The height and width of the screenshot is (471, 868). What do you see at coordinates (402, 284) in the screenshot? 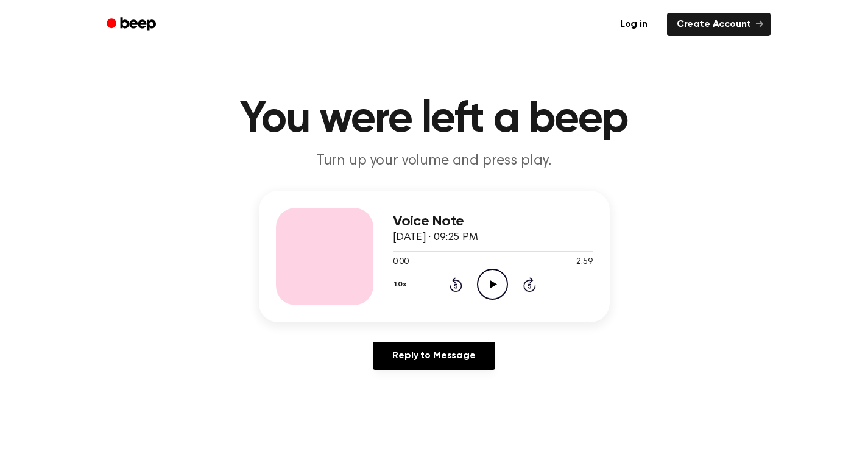
I see `button: 1.0x` at bounding box center [402, 284].